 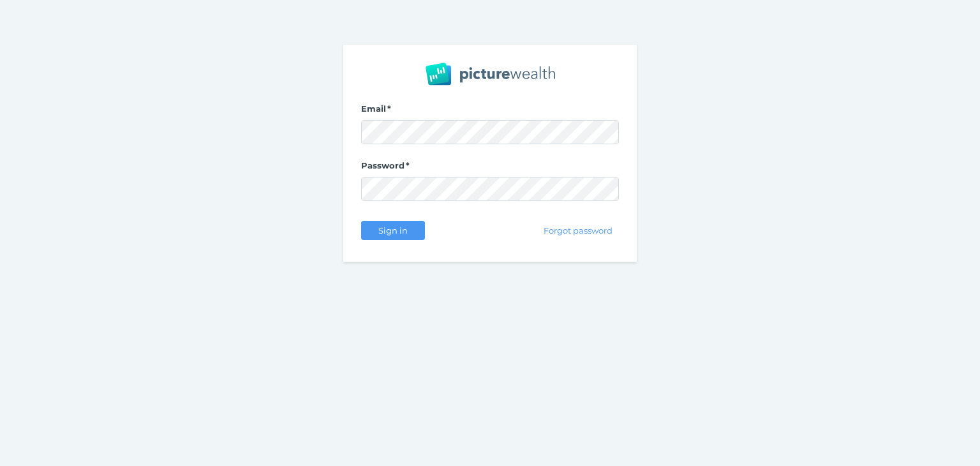 What do you see at coordinates (392, 231) in the screenshot?
I see `span: Sign in` at bounding box center [392, 231].